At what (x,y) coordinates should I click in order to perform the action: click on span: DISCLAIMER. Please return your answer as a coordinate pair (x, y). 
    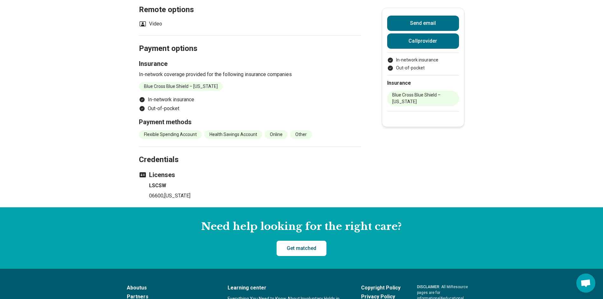
    Looking at the image, I should click on (428, 287).